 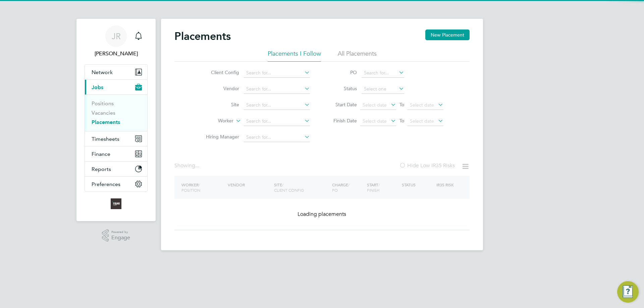 What do you see at coordinates (202, 36) in the screenshot?
I see `h2: Placements` at bounding box center [202, 36].